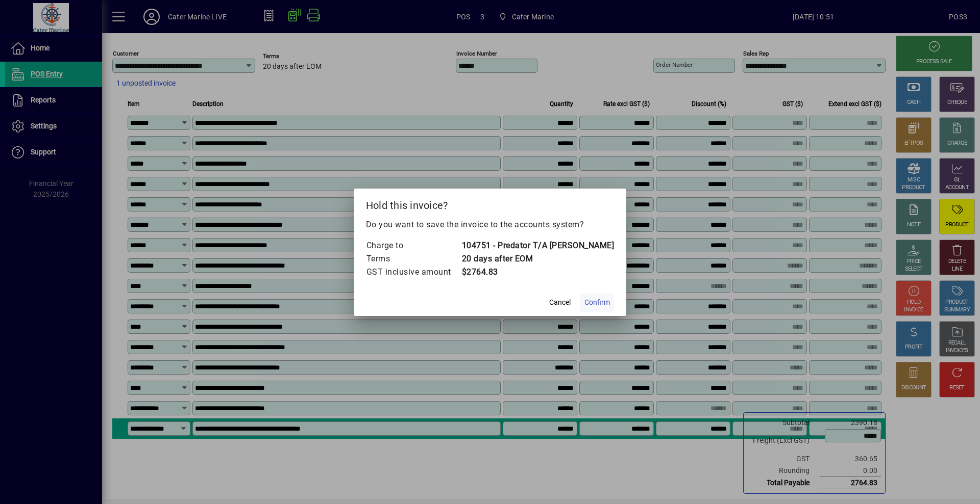 This screenshot has width=980, height=504. I want to click on span: Cancel, so click(560, 302).